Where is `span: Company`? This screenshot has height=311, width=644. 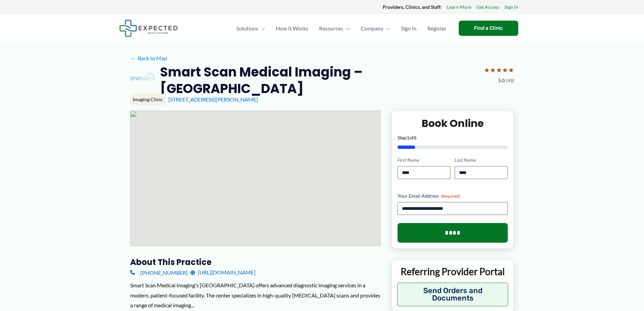
span: Company is located at coordinates (372, 28).